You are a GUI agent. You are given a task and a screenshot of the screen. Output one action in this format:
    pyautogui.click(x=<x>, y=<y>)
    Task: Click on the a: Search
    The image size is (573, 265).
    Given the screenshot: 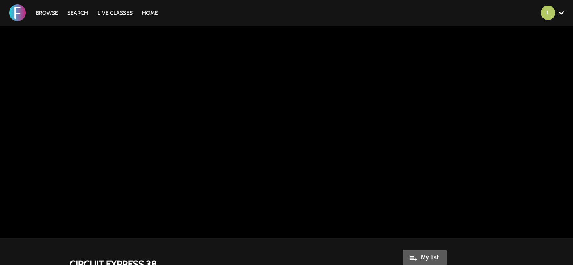 What is the action you would take?
    pyautogui.click(x=78, y=13)
    